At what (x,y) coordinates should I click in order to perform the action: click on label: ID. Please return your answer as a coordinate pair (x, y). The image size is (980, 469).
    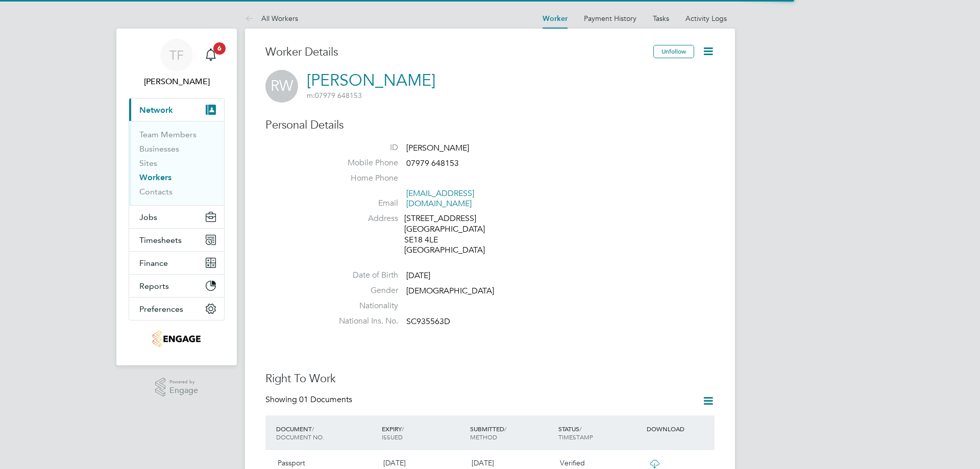
    Looking at the image, I should click on (362, 148).